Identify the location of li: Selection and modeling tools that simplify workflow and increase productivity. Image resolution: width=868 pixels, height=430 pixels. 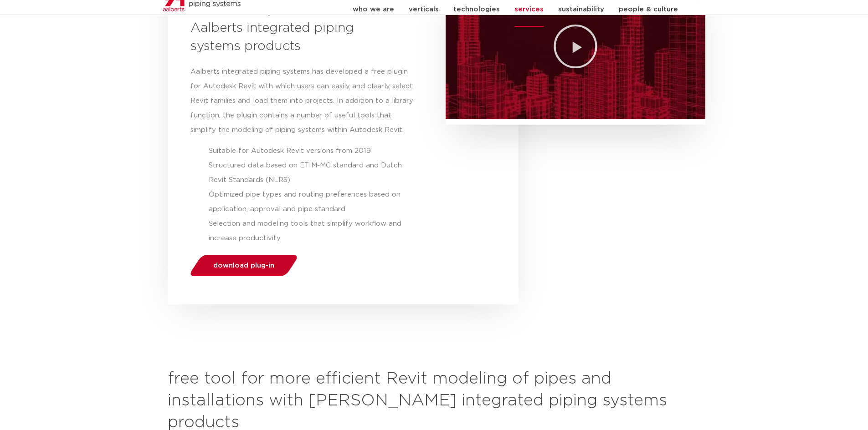
(311, 231).